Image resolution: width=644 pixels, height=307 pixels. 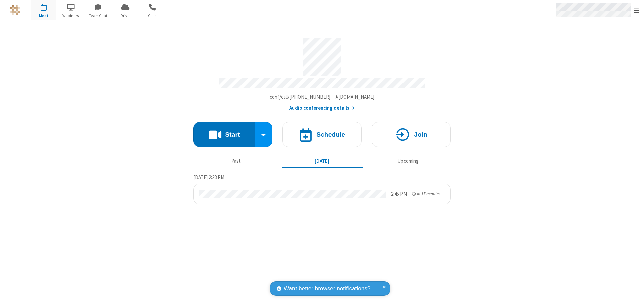 What do you see at coordinates (44, 16) in the screenshot?
I see `span: Meet` at bounding box center [44, 16].